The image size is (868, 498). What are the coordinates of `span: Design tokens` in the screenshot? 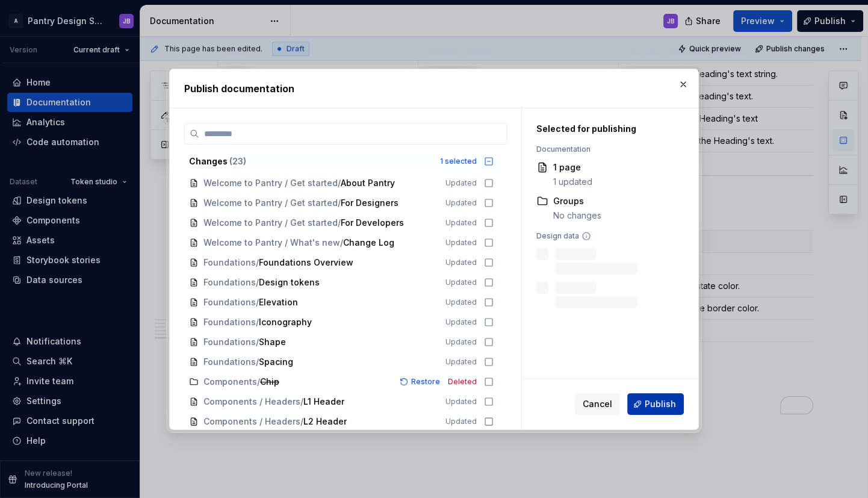 It's located at (289, 282).